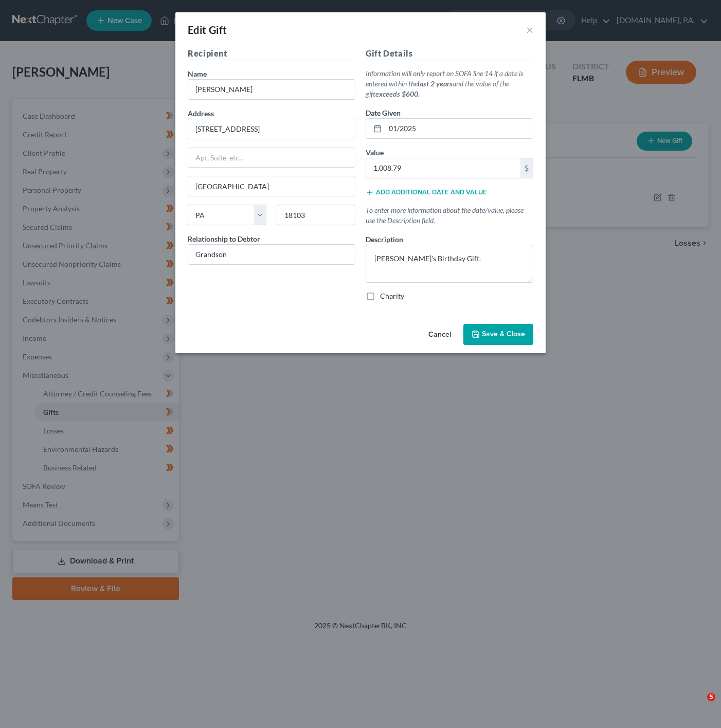 The image size is (721, 728). What do you see at coordinates (272, 54) in the screenshot?
I see `h5: Recipient` at bounding box center [272, 54].